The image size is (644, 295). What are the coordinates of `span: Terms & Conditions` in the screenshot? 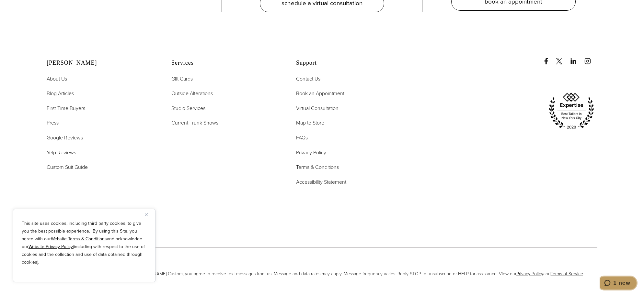 It's located at (318, 167).